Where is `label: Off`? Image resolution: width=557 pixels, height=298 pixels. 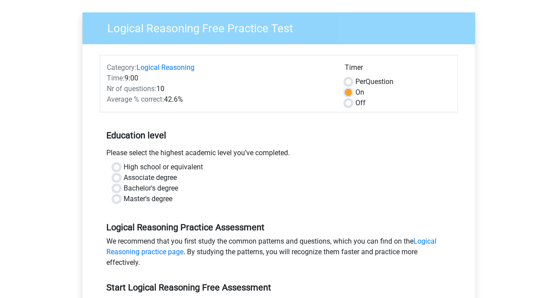 label: Off is located at coordinates (360, 103).